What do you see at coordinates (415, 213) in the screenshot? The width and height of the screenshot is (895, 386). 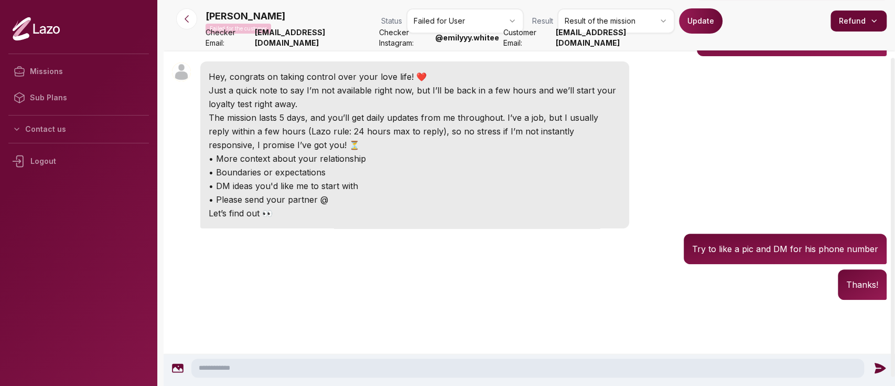 I see `p: Let’s find out 👀` at bounding box center [415, 213].